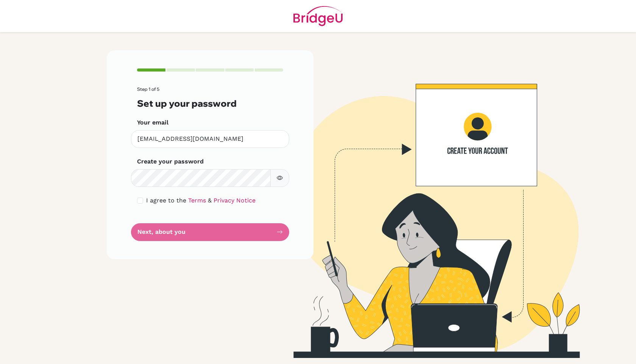  I want to click on label: Your email, so click(152, 123).